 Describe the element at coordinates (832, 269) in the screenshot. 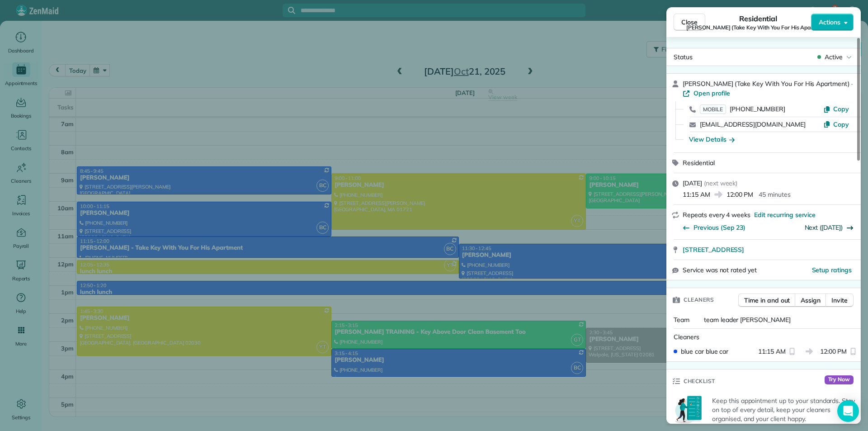

I see `span: Setup ratings` at that location.